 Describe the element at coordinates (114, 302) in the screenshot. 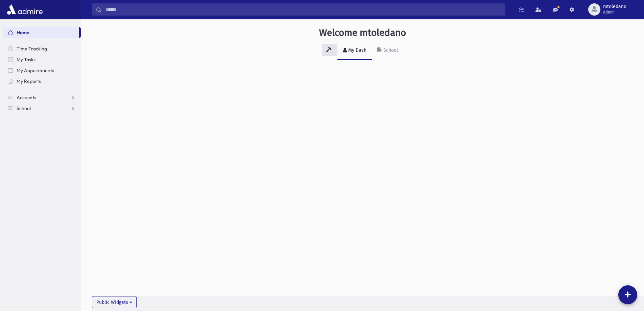

I see `button: Public Widgets` at that location.